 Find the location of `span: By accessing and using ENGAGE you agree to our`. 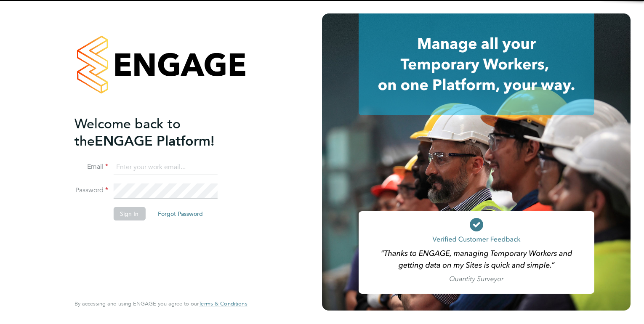

span: By accessing and using ENGAGE you agree to our is located at coordinates (161, 304).